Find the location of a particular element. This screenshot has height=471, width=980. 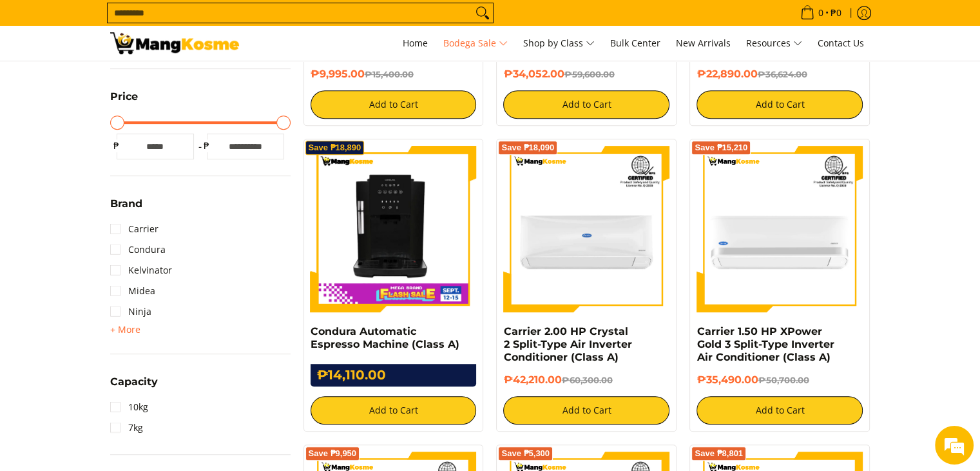

span: Resources is located at coordinates (774, 43).